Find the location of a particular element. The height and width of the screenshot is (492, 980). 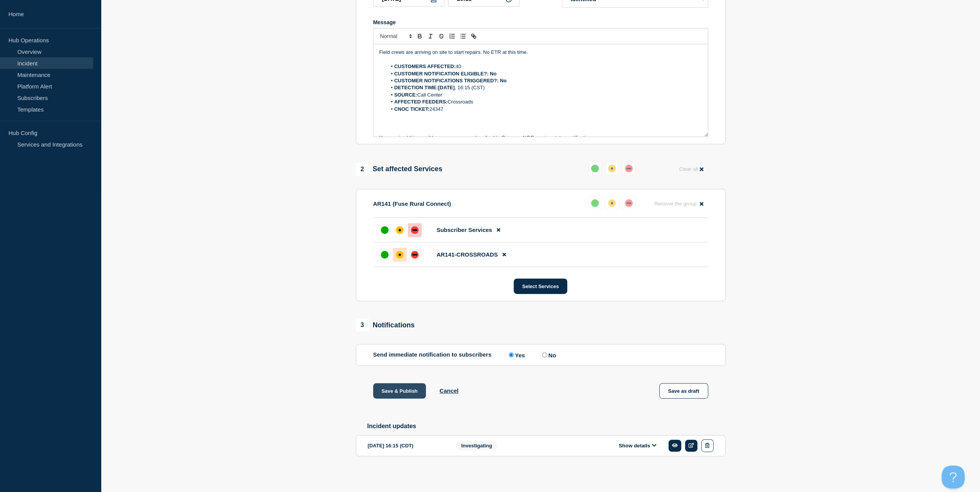

span: AR141-CROSSROADS is located at coordinates (467, 254).